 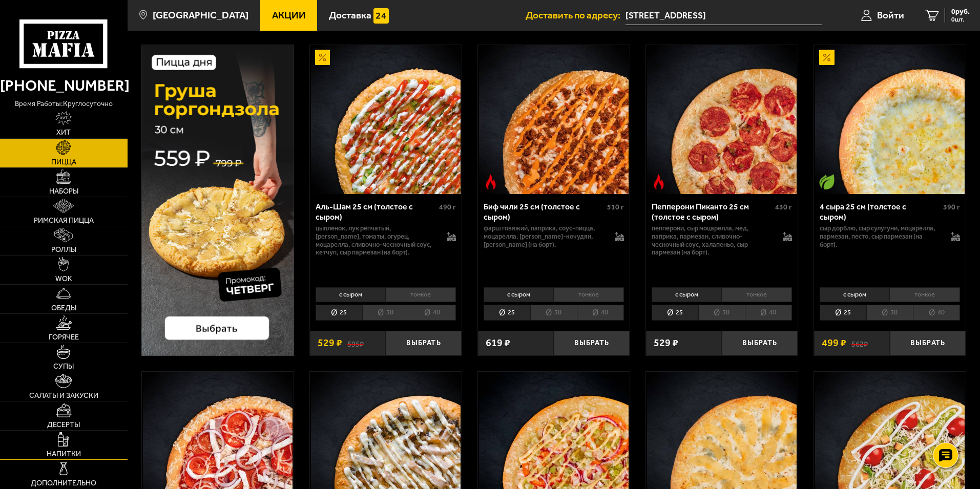 I want to click on span: Салаты и закуски, so click(x=63, y=396).